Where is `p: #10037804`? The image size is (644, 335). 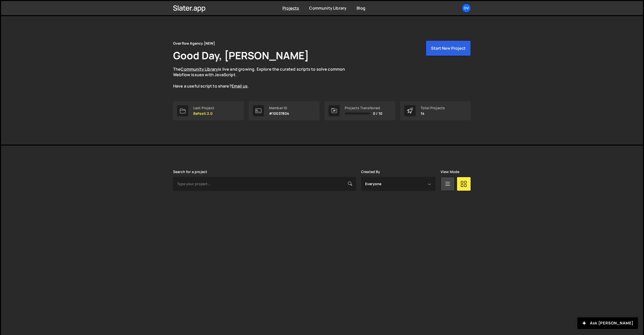
p: #10037804 is located at coordinates (279, 114).